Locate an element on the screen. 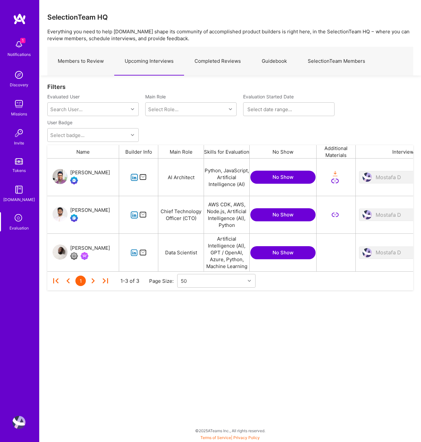 Image resolution: width=421 pixels, height=442 pixels. img: Invite is located at coordinates (19, 133).